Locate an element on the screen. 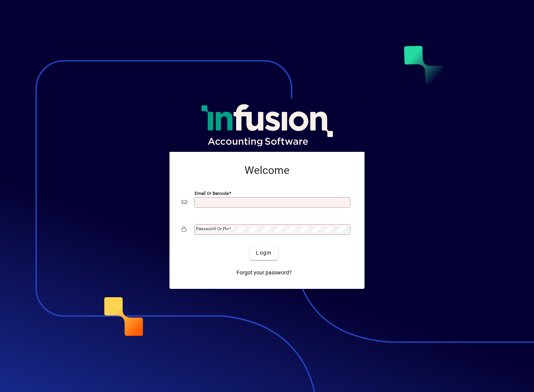 This screenshot has width=534, height=392. span: Forgot your password? is located at coordinates (264, 272).